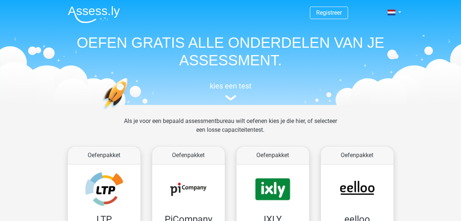 This screenshot has height=221, width=461. I want to click on img: oefenen, so click(129, 111).